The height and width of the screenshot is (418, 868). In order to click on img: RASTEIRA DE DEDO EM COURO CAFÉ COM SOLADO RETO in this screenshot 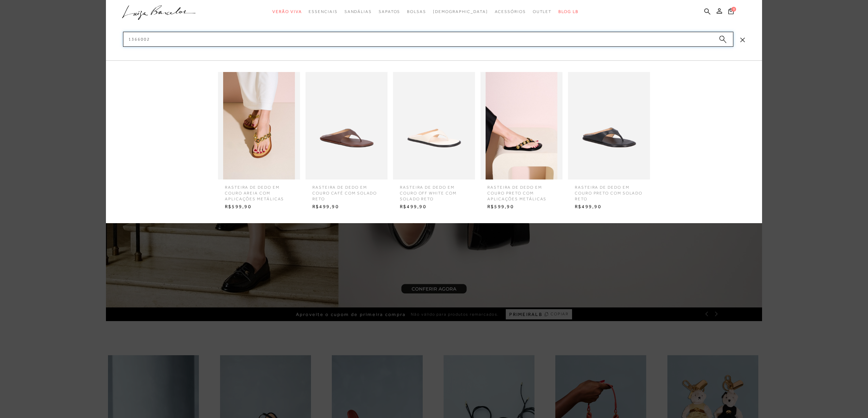, I will do `click(347, 125)`.